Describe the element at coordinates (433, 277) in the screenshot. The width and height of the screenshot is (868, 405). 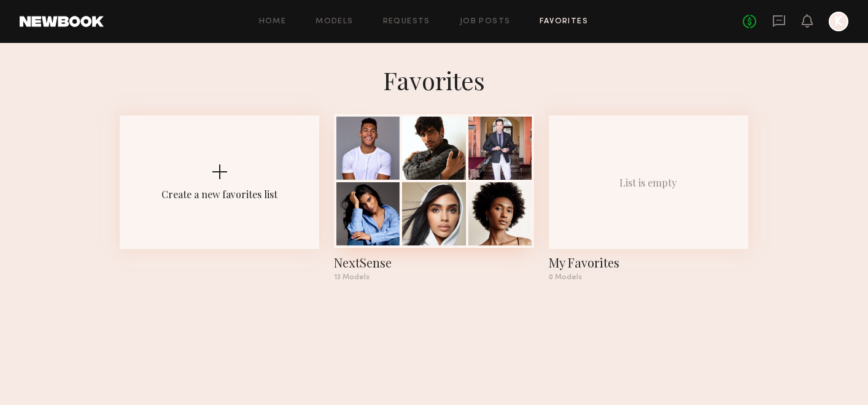
I see `div: 13 Models` at that location.